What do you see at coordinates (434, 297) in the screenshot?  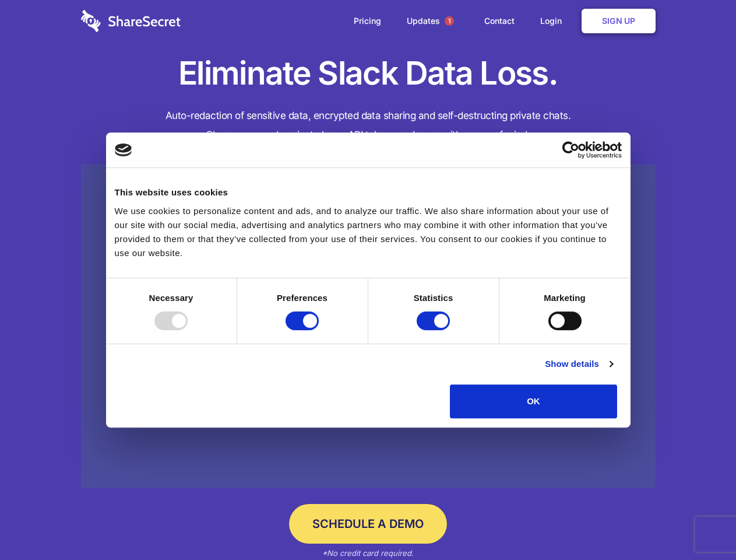 I see `strong: Statistics` at bounding box center [434, 297].